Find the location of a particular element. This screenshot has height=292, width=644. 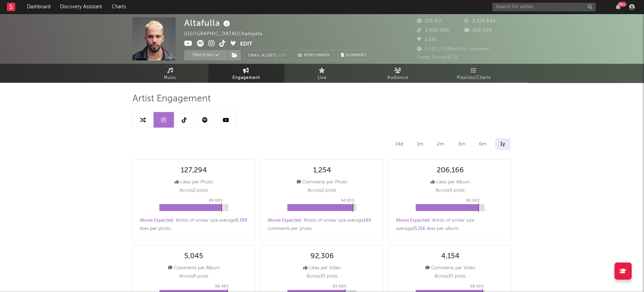

div: 3m is located at coordinates (461, 144).